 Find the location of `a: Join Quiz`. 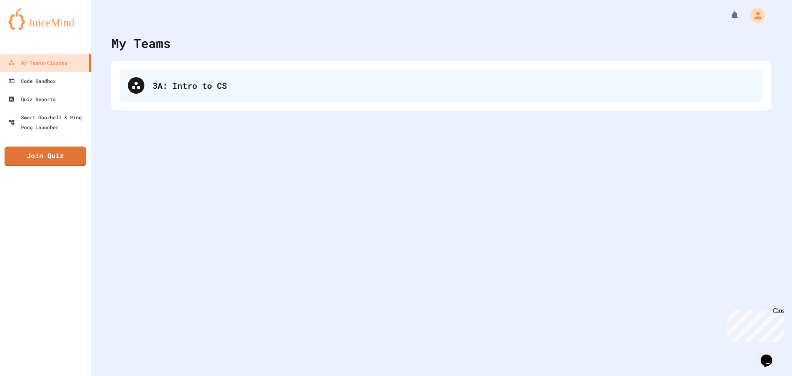

a: Join Quiz is located at coordinates (45, 156).